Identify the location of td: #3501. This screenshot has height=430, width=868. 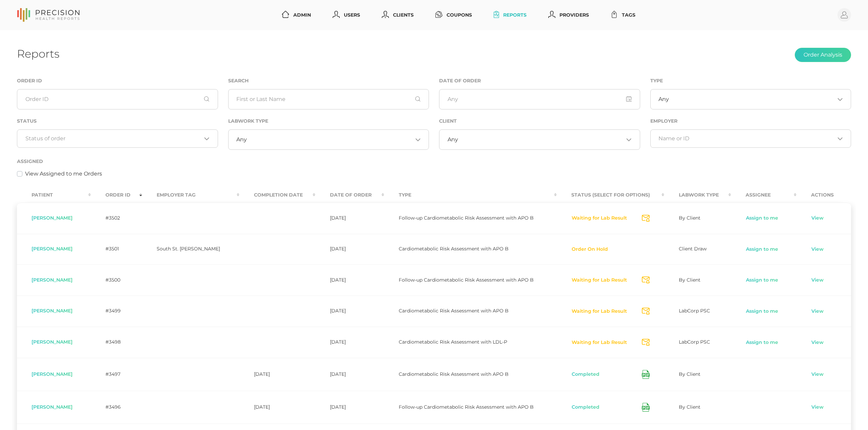
(116, 249).